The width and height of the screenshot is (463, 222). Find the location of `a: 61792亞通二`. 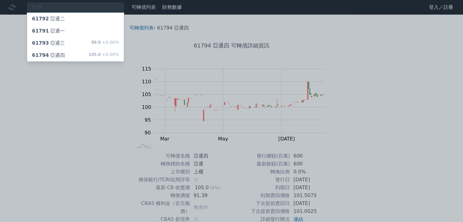

a: 61792亞通二 is located at coordinates (75, 19).